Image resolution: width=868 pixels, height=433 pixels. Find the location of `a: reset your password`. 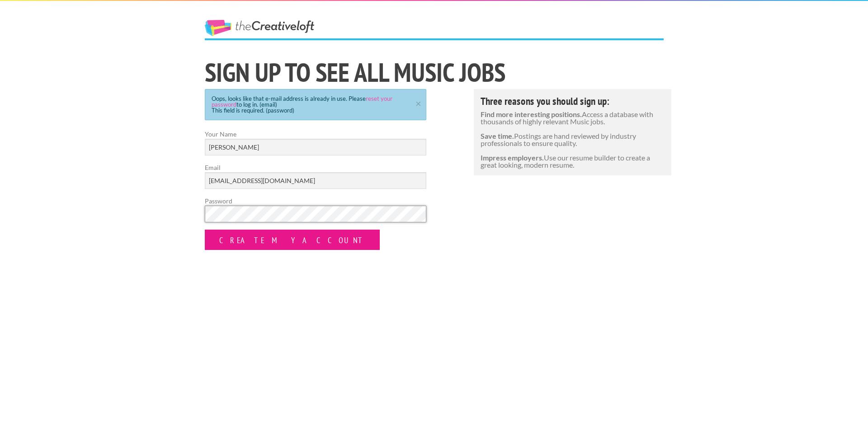

a: reset your password is located at coordinates (302, 101).